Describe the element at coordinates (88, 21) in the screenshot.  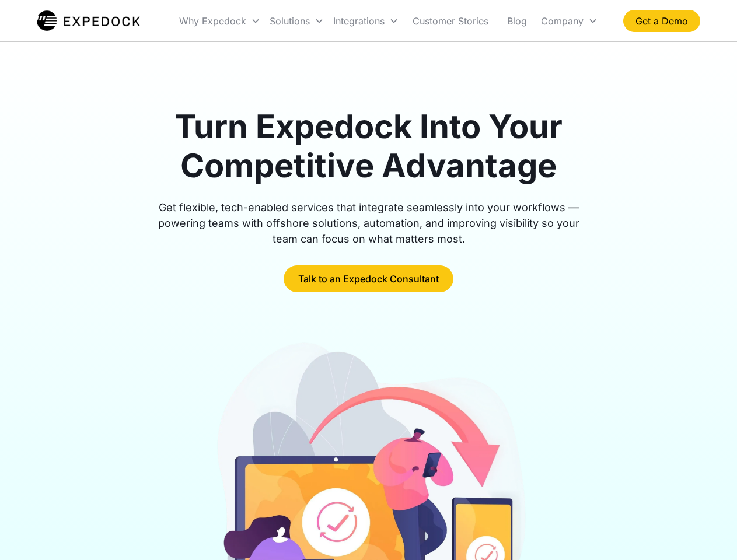
I see `img: Expedock Logo` at that location.